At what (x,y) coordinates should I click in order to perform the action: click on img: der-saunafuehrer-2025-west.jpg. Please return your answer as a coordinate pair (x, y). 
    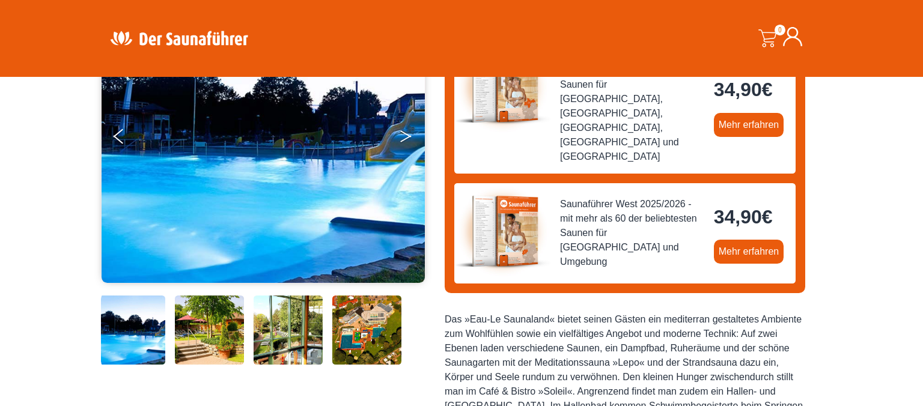
    Looking at the image, I should click on (502, 231).